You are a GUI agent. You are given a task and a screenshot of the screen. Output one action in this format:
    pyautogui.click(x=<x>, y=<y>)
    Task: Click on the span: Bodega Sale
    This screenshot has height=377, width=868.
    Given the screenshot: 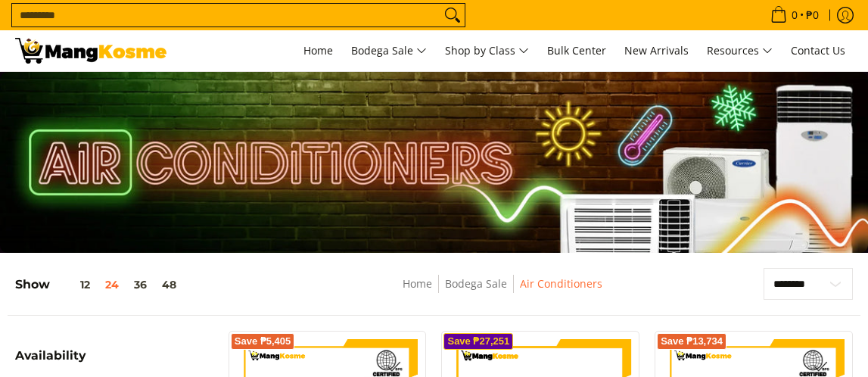 What is the action you would take?
    pyautogui.click(x=389, y=50)
    